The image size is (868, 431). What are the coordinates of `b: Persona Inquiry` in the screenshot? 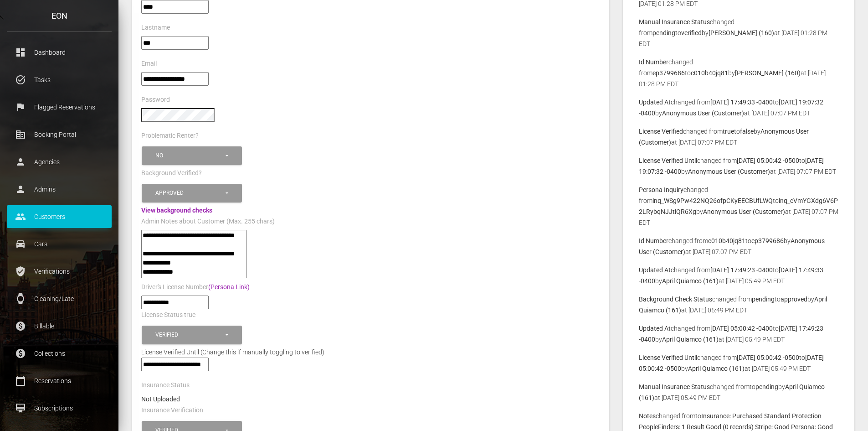 It's located at (661, 190).